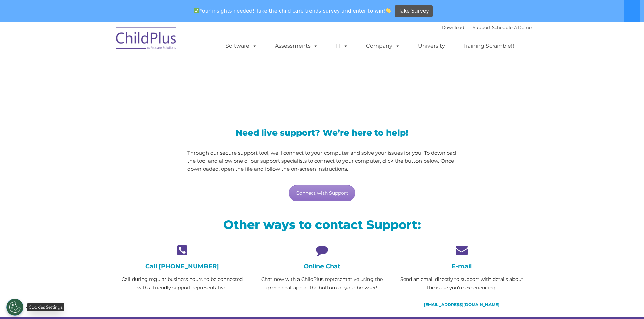 The image size is (644, 319). Describe the element at coordinates (241, 46) in the screenshot. I see `a: Software` at that location.